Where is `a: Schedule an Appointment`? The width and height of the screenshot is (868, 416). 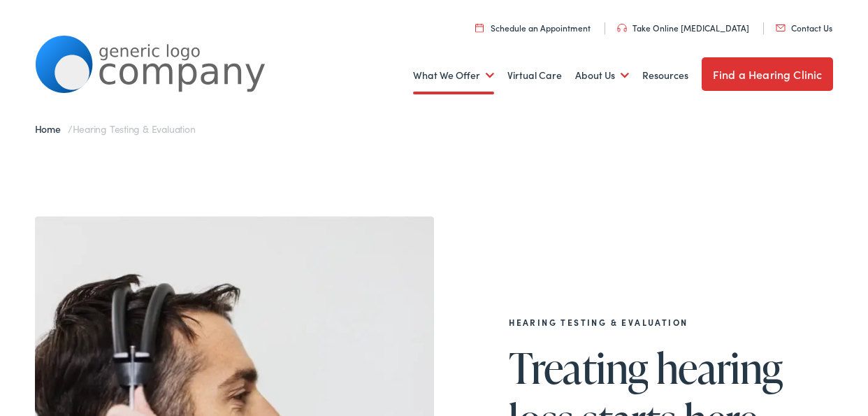
a: Schedule an Appointment is located at coordinates (532, 28).